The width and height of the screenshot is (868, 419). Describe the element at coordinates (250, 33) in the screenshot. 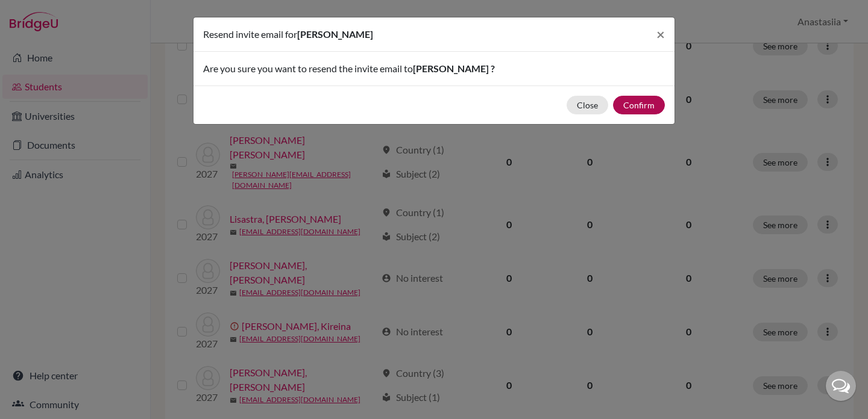

I see `span: Resend invite email for` at that location.